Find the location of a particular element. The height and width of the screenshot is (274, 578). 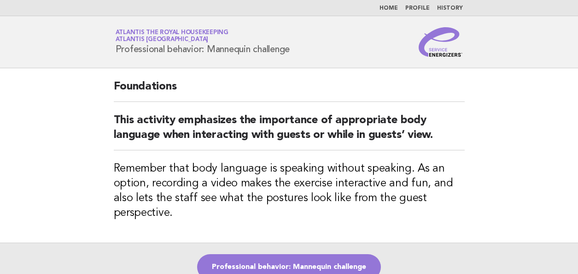

h3: Remember that body language is speaking without speaking. As an option, recording a video makes t... is located at coordinates (289, 191).